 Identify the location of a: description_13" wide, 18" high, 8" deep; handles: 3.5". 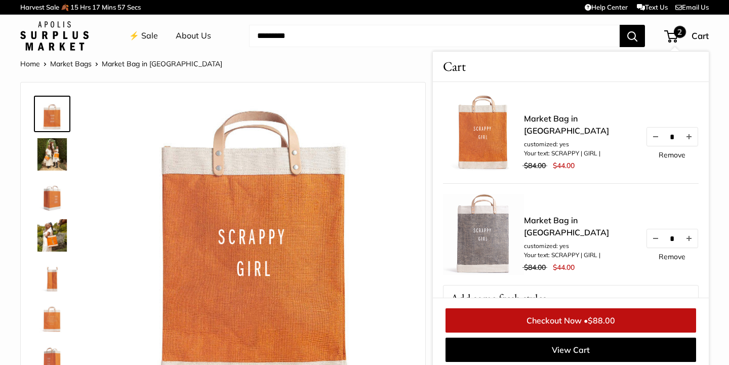
(52, 276).